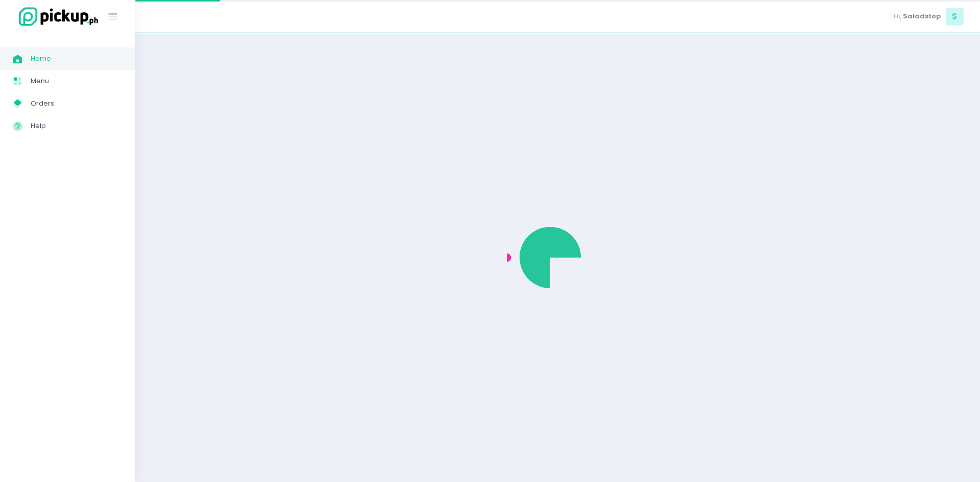 This screenshot has width=980, height=482. What do you see at coordinates (76, 59) in the screenshot?
I see `span: Home` at bounding box center [76, 59].